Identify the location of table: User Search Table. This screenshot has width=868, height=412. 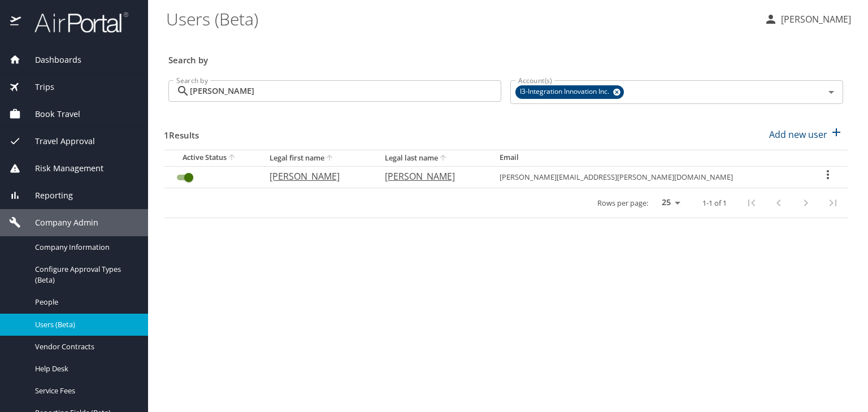
(506, 184).